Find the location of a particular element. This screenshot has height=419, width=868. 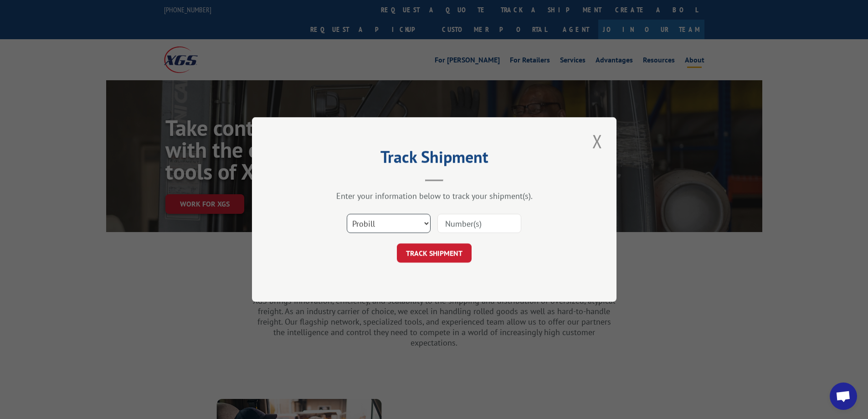

button: TRACK SHIPMENT is located at coordinates (434, 253).